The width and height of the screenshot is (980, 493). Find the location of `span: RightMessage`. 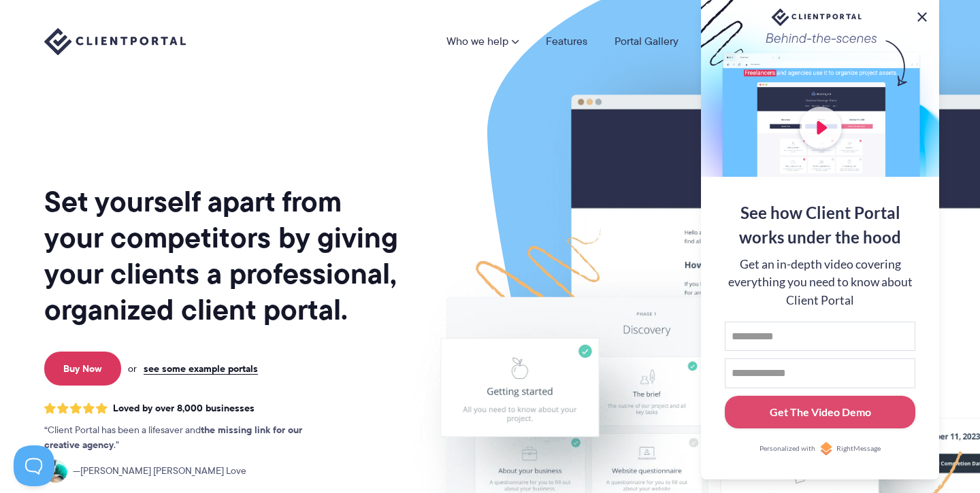

span: RightMessage is located at coordinates (858, 449).